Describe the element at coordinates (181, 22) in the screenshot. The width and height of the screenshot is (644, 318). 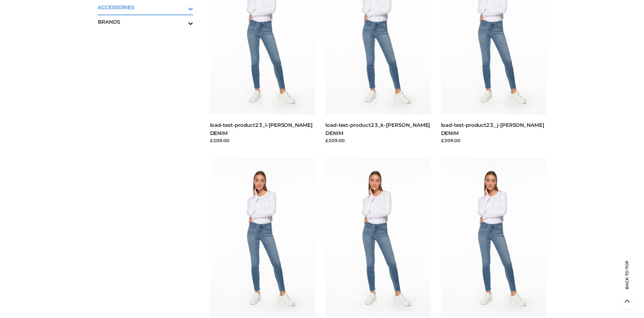
I see `button: Toggle Submenu` at that location.